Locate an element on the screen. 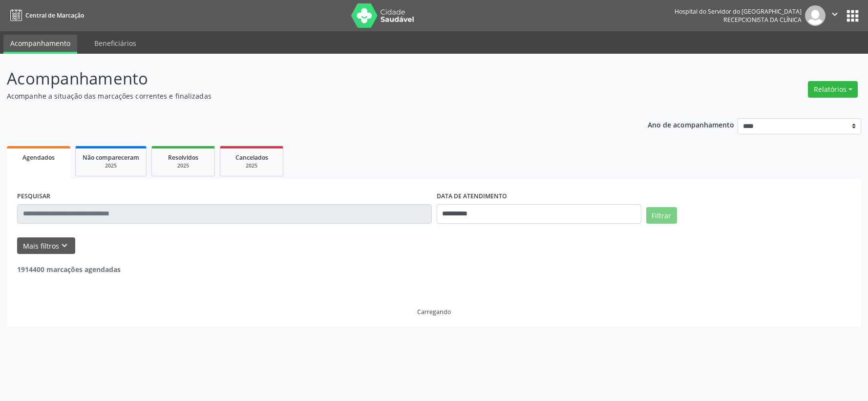  a: Central de Marcação is located at coordinates (45, 15).